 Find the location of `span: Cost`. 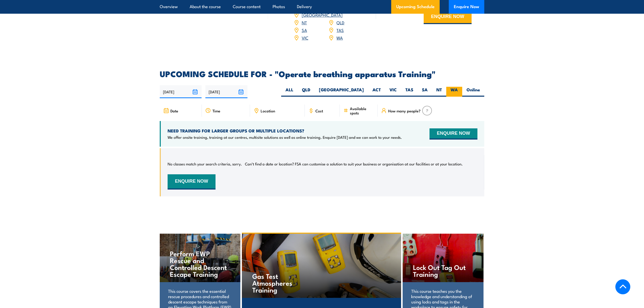

span: Cost is located at coordinates (319, 111).